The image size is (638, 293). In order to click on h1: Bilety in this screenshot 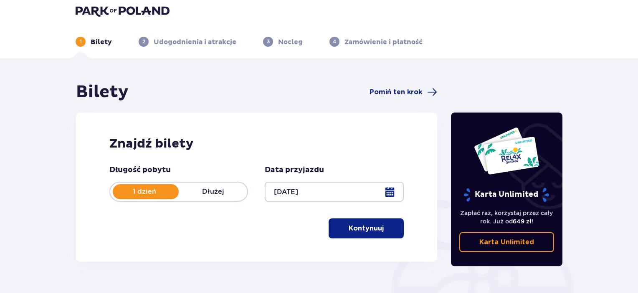, I will do `click(102, 92)`.